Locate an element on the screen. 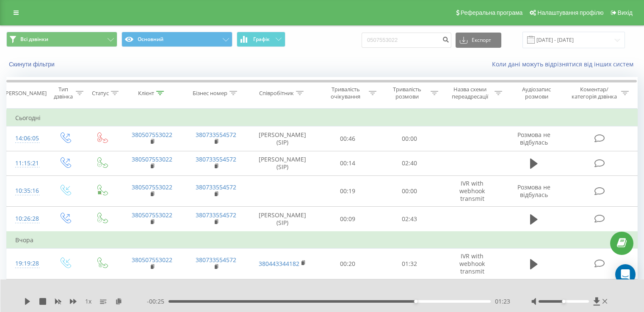  div: Open Intercom Messenger is located at coordinates (625, 275).